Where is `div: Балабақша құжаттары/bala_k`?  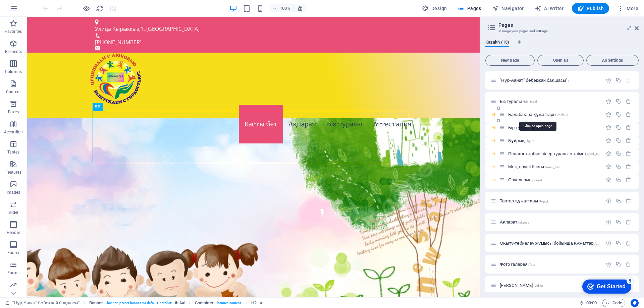 div: Балабақша құжаттары/bala_k is located at coordinates (554, 114).